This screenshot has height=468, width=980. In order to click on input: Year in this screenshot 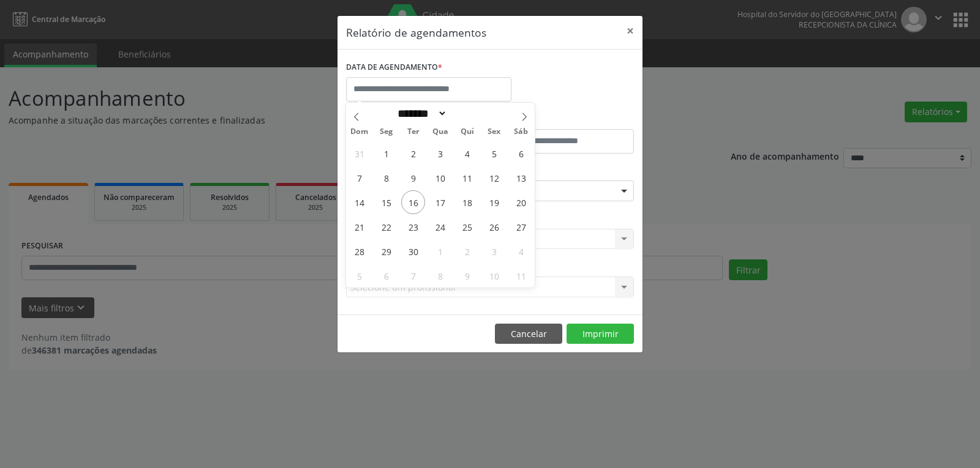, I will do `click(468, 114)`.